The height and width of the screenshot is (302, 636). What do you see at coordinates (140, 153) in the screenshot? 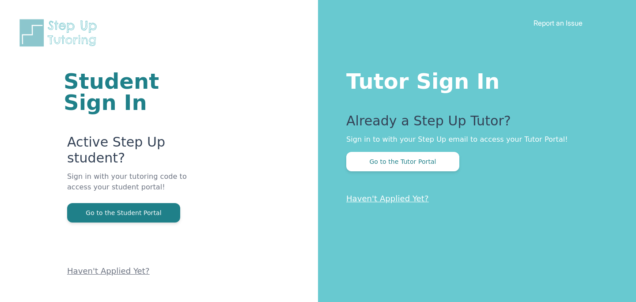
I see `p: Active Step Up student?` at bounding box center [140, 153].